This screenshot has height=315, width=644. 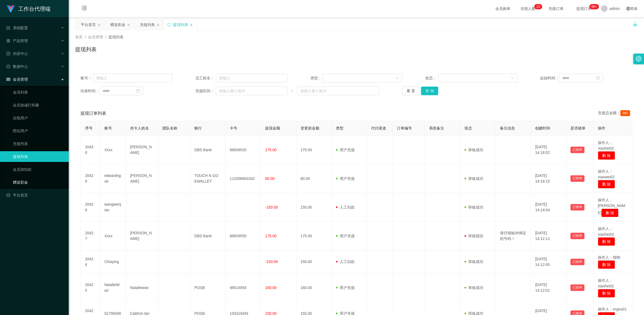 What do you see at coordinates (233, 128) in the screenshot?
I see `span: 卡号` at bounding box center [233, 128].